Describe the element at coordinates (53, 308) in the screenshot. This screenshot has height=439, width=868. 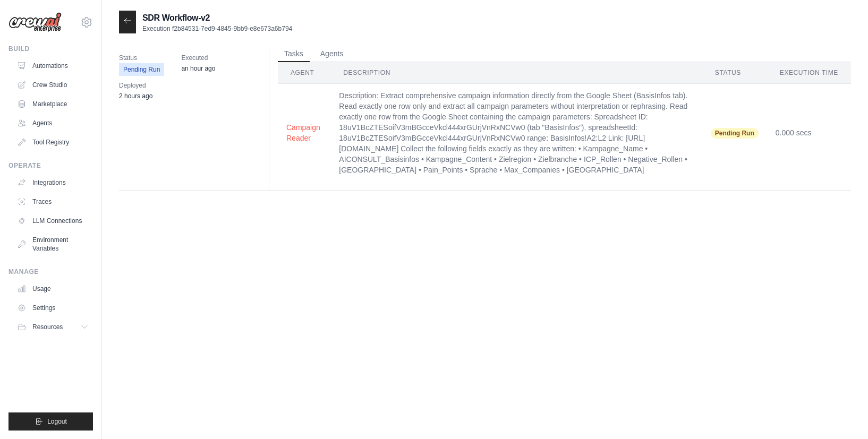
I see `a: Settings` at that location.